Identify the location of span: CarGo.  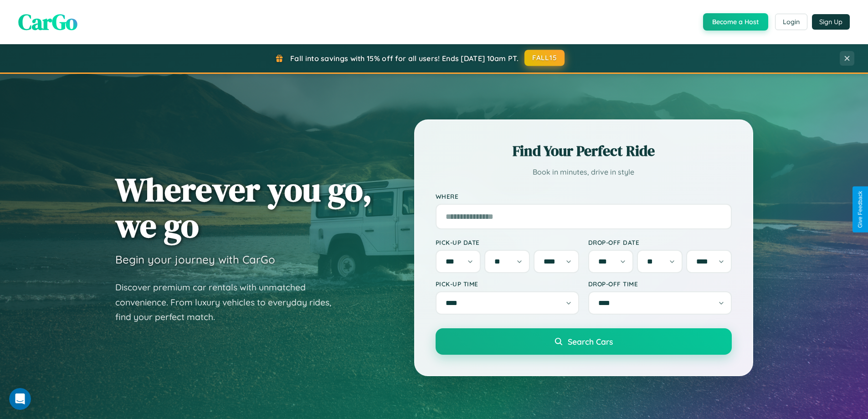
(48, 22).